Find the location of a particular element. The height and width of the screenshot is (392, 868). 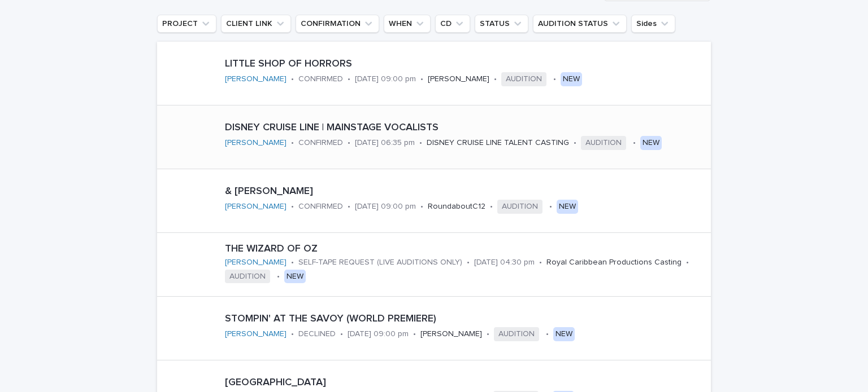

p: DECLINED is located at coordinates (317, 334).